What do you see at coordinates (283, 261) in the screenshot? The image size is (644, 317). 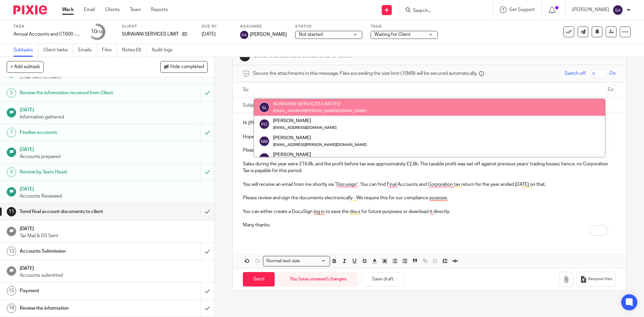 I see `span: Normal text size` at bounding box center [283, 261].